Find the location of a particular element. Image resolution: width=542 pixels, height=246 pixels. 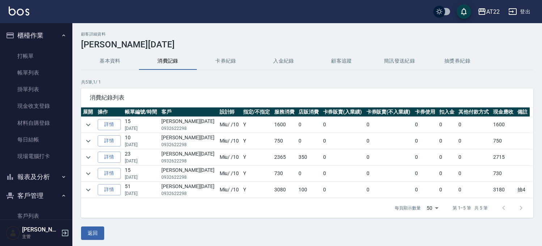

th: 扣入金 is located at coordinates (447, 112).